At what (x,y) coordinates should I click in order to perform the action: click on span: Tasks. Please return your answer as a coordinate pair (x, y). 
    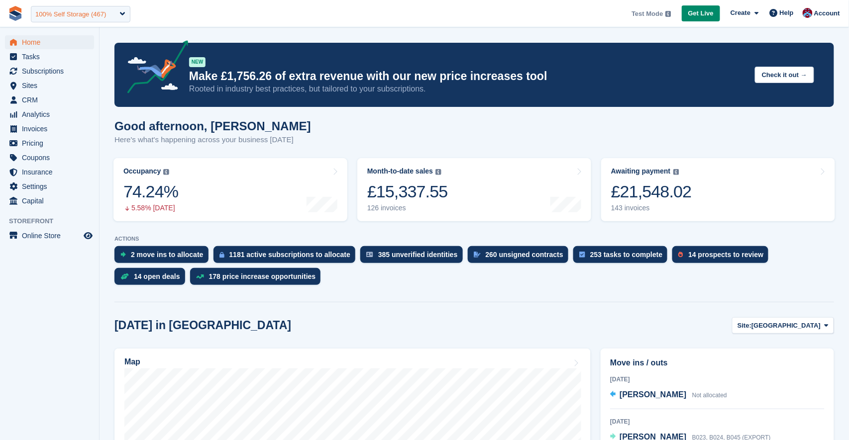
    Looking at the image, I should click on (52, 57).